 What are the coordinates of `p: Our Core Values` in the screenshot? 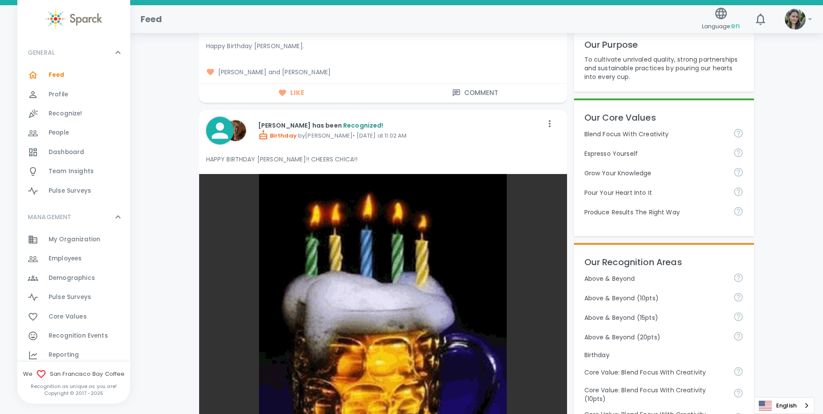 It's located at (664, 118).